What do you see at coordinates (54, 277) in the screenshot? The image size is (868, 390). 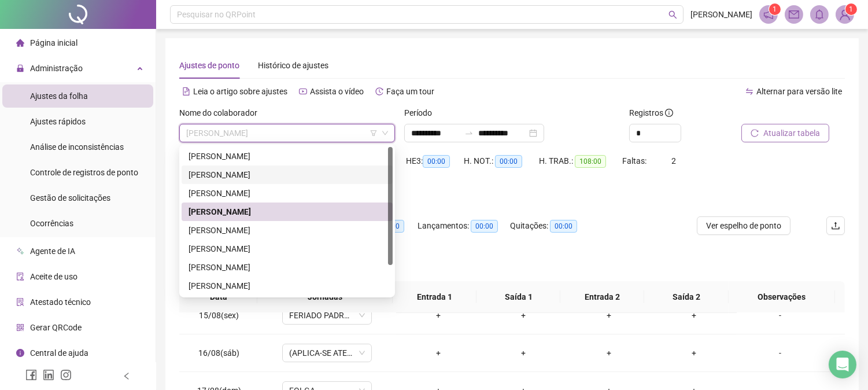 I see `span: Aceite de uso` at bounding box center [54, 277].